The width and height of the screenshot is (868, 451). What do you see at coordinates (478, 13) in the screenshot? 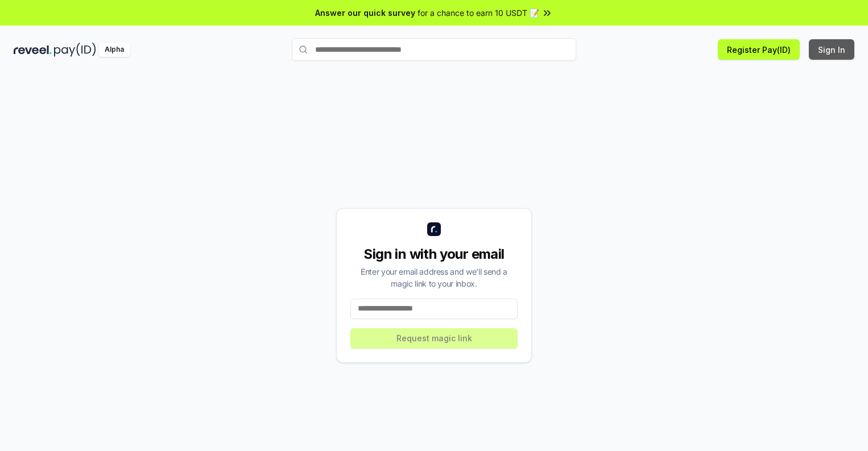
I see `span: for a chance to earn 10 USDT 📝` at bounding box center [478, 13].